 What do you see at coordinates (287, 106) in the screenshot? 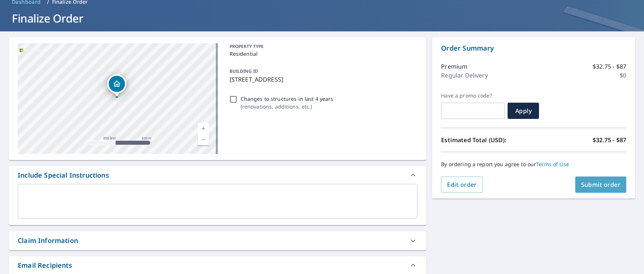
I see `p: ( renovations, additions, etc. )` at bounding box center [287, 106].